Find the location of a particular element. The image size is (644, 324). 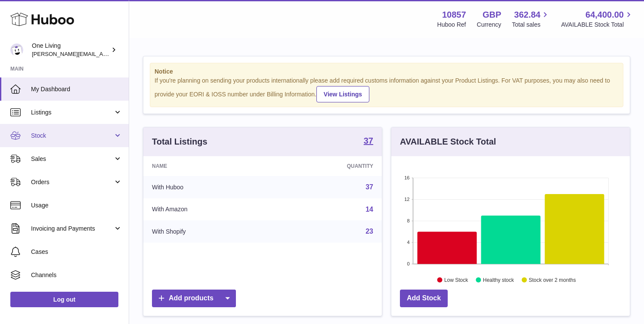

strong: 10857 is located at coordinates (454, 15).